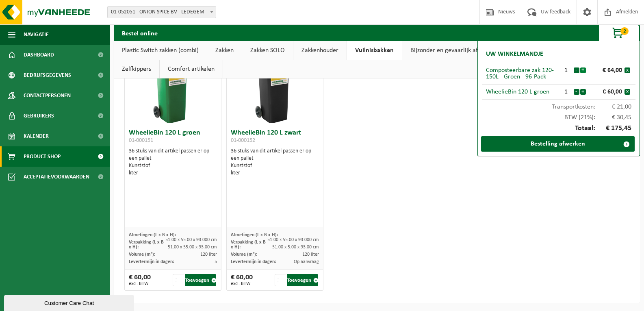  What do you see at coordinates (173, 85) in the screenshot?
I see `img: 01-000151` at bounding box center [173, 85].